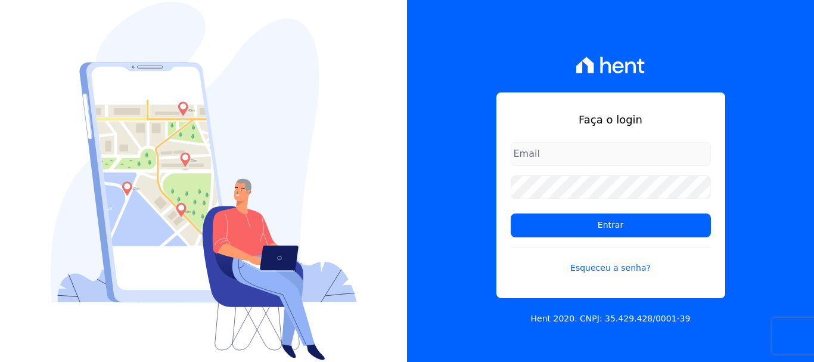 This screenshot has height=362, width=814. I want to click on img: Login, so click(204, 181).